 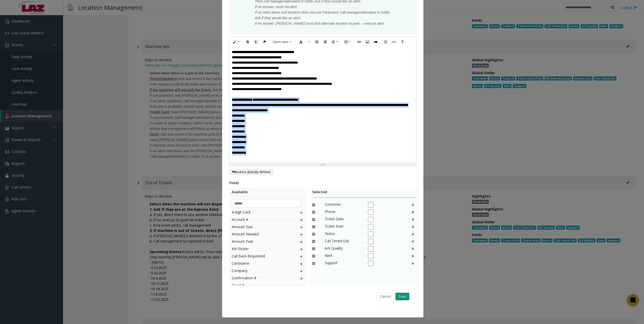 What do you see at coordinates (282, 42) in the screenshot?
I see `button: Font Family` at bounding box center [282, 42].